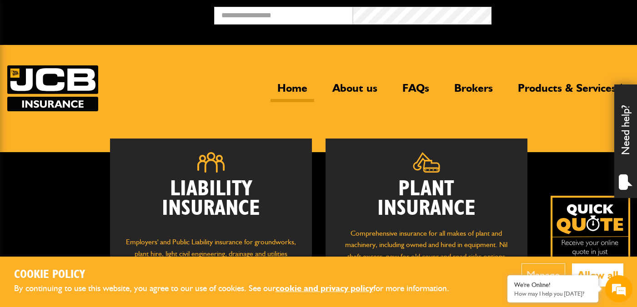  I want to click on a: FAQs, so click(416, 92).